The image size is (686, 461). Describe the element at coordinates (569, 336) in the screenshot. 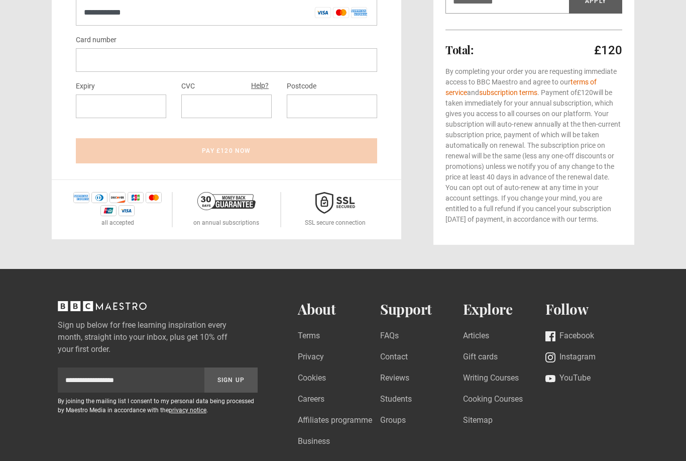

I see `a: Facebook` at that location.